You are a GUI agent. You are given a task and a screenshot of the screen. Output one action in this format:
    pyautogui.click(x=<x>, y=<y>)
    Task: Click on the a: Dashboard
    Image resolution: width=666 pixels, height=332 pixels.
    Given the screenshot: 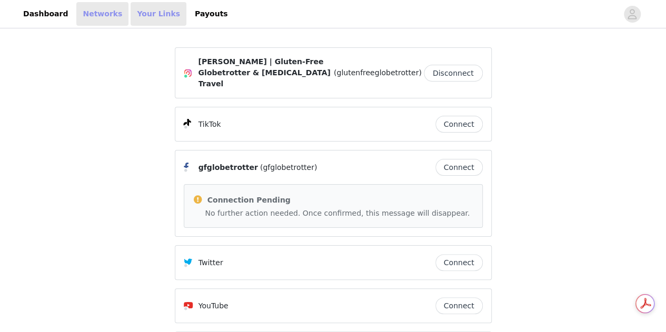 What is the action you would take?
    pyautogui.click(x=45, y=14)
    